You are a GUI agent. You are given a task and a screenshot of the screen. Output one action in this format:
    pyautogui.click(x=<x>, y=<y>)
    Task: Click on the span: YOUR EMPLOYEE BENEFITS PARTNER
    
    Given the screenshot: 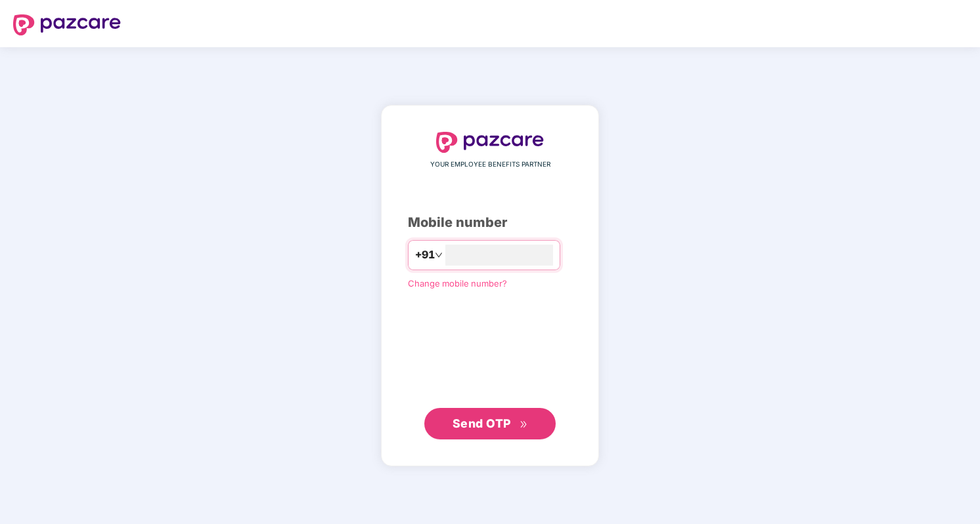 What is the action you would take?
    pyautogui.click(x=490, y=165)
    